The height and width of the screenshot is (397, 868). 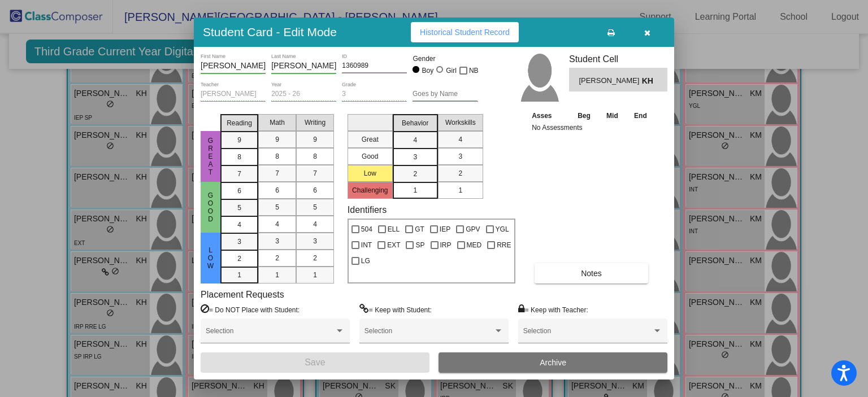 What do you see at coordinates (303, 95) in the screenshot?
I see `input: year` at bounding box center [303, 95].